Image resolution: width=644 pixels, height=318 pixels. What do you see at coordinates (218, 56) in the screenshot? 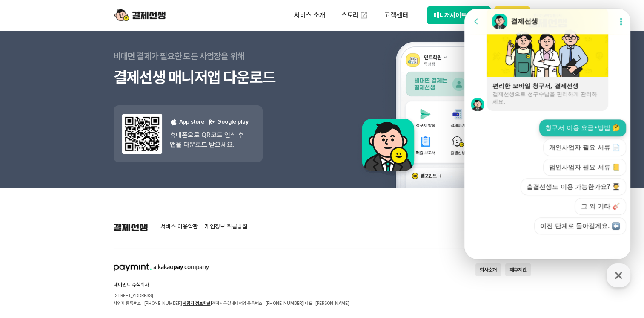
I see `p: 비대면 결제가 필요한 모든 사업장을 위해` at bounding box center [218, 56].